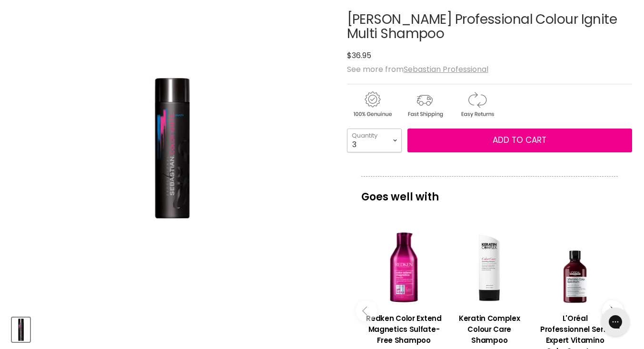 The image size is (644, 349). I want to click on img: genuine.gif, so click(372, 104).